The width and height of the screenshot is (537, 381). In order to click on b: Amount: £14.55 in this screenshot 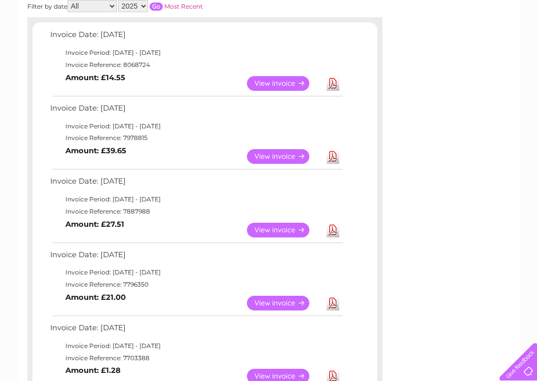, I will do `click(95, 78)`.